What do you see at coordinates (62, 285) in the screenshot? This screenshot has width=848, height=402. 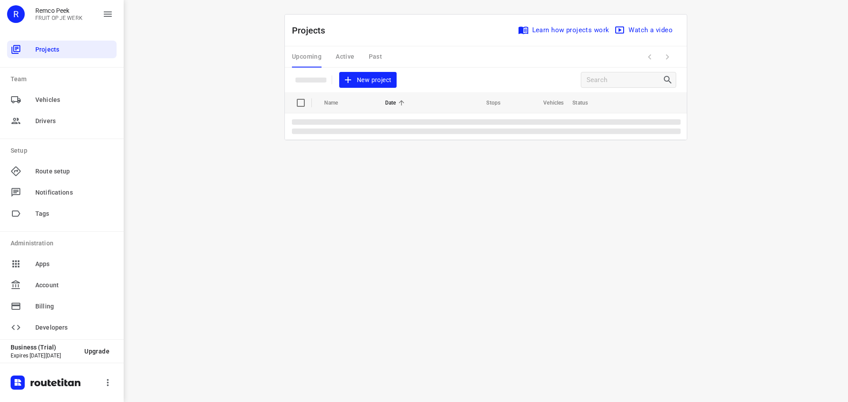 I see `div: Account` at bounding box center [62, 285].